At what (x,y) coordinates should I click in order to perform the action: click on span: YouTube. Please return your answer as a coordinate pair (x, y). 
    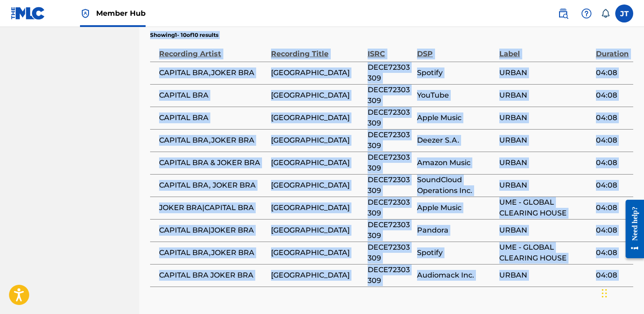
    Looking at the image, I should click on (456, 95).